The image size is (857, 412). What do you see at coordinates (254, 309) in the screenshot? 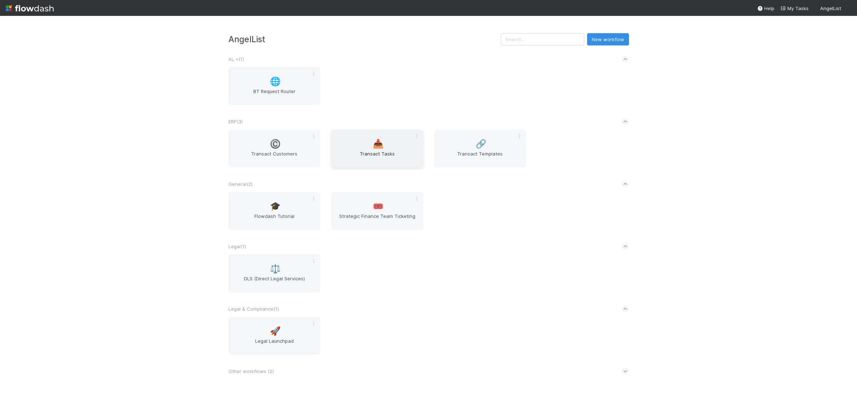
I see `span: Legal & Compliance ( 1 )` at bounding box center [254, 309].